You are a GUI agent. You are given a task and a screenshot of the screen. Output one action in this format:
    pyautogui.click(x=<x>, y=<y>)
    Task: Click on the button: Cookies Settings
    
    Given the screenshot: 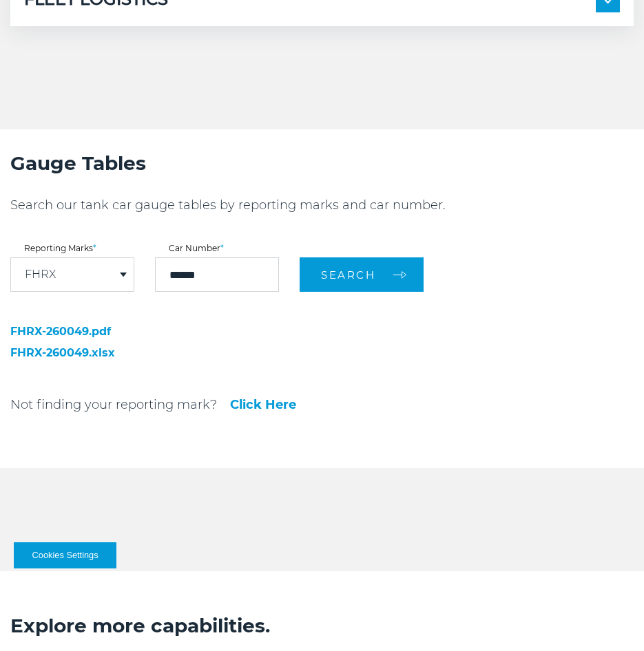 What is the action you would take?
    pyautogui.click(x=65, y=556)
    